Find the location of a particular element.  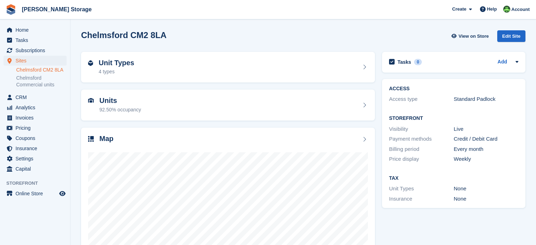

span: Account is located at coordinates (520, 10).